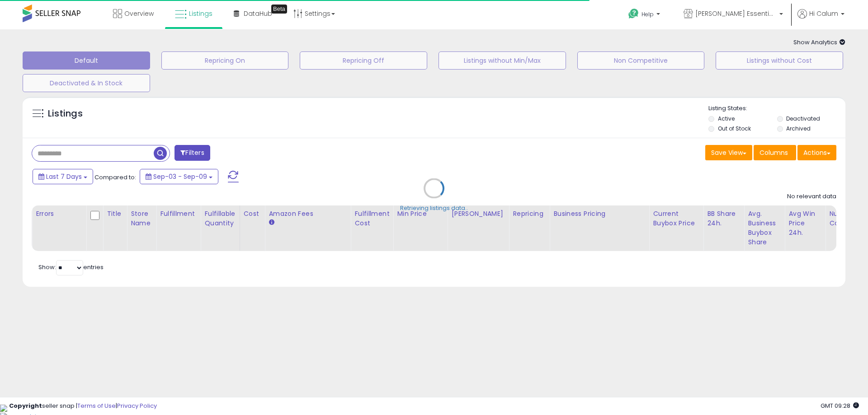 The image size is (868, 415). Describe the element at coordinates (279, 9) in the screenshot. I see `div: Tooltip anchor` at that location.